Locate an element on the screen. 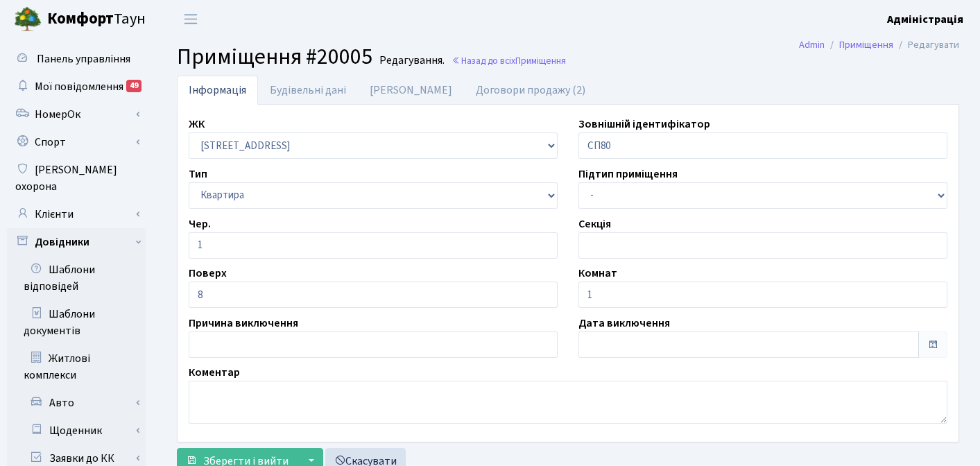 This screenshot has height=466, width=980. a: Назад до всіхПриміщення is located at coordinates (508, 61).